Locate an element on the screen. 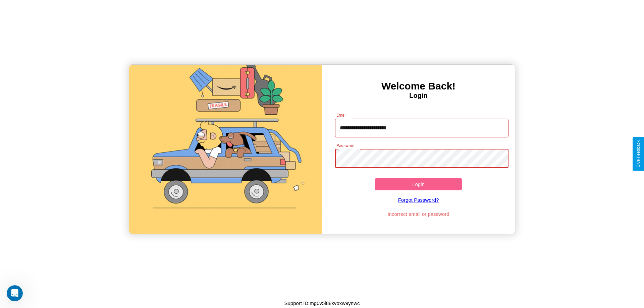  div: Give Feedback is located at coordinates (638, 154).